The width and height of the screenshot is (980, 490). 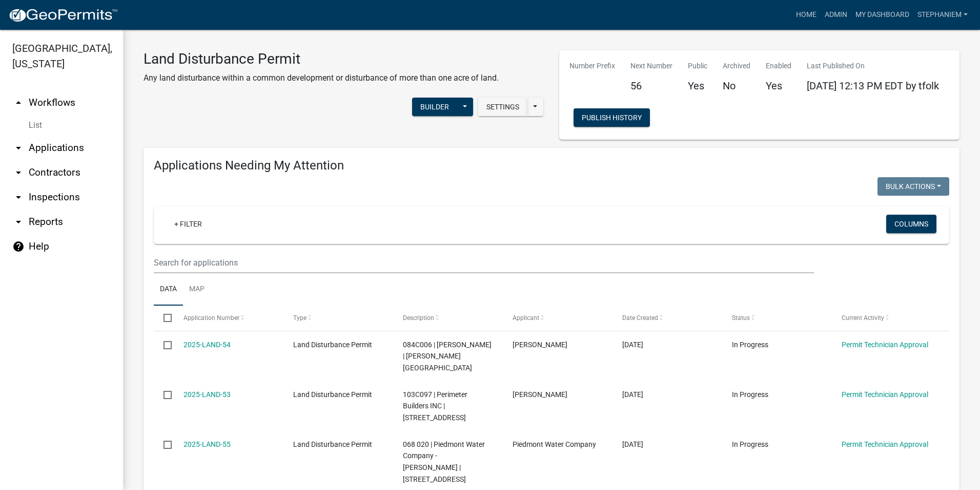 I want to click on datatable-header-cell: Date Created, so click(x=668, y=317).